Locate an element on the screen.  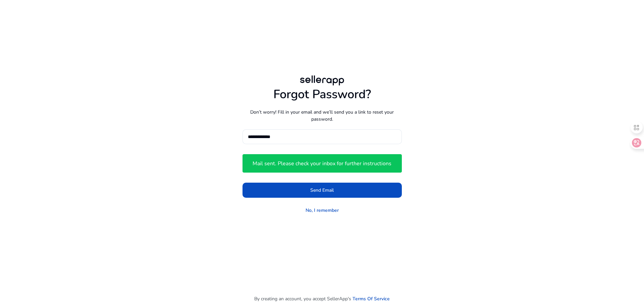
a: Terms Of Service is located at coordinates (371, 299).